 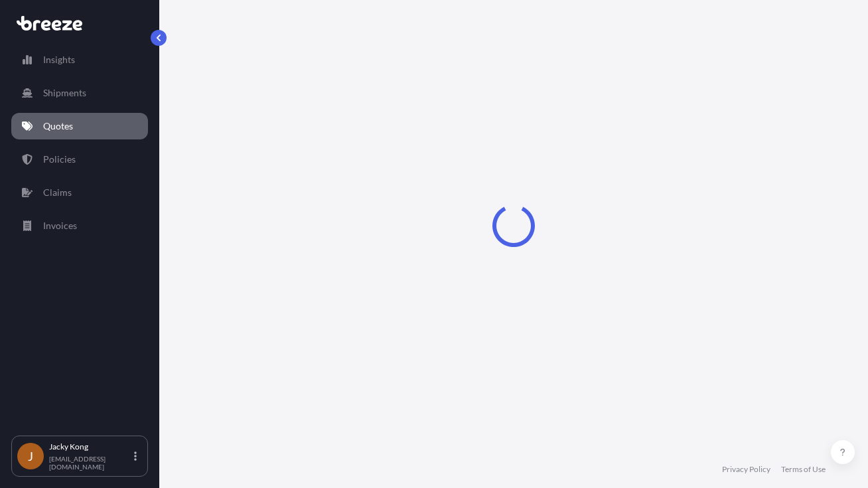 I want to click on p: Jacky Kong, so click(x=90, y=447).